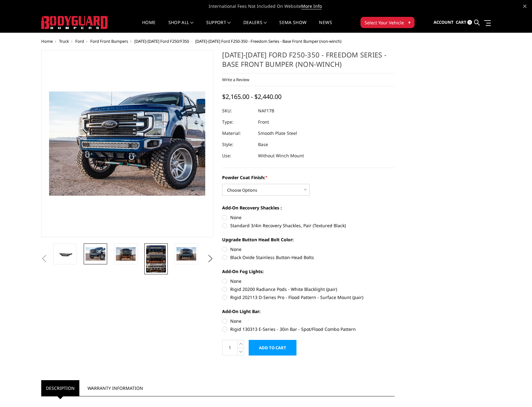 The height and width of the screenshot is (407, 532). What do you see at coordinates (444, 22) in the screenshot?
I see `span: Account` at bounding box center [444, 22].